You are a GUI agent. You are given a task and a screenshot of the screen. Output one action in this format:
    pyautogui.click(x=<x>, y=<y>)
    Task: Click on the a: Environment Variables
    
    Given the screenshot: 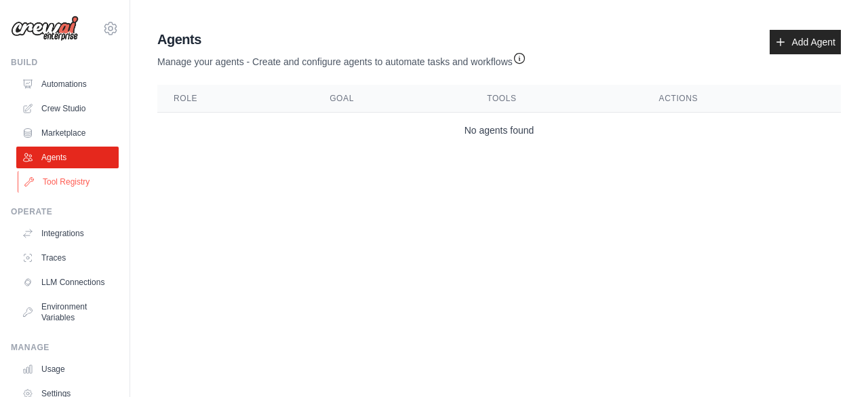 What is the action you would take?
    pyautogui.click(x=67, y=312)
    